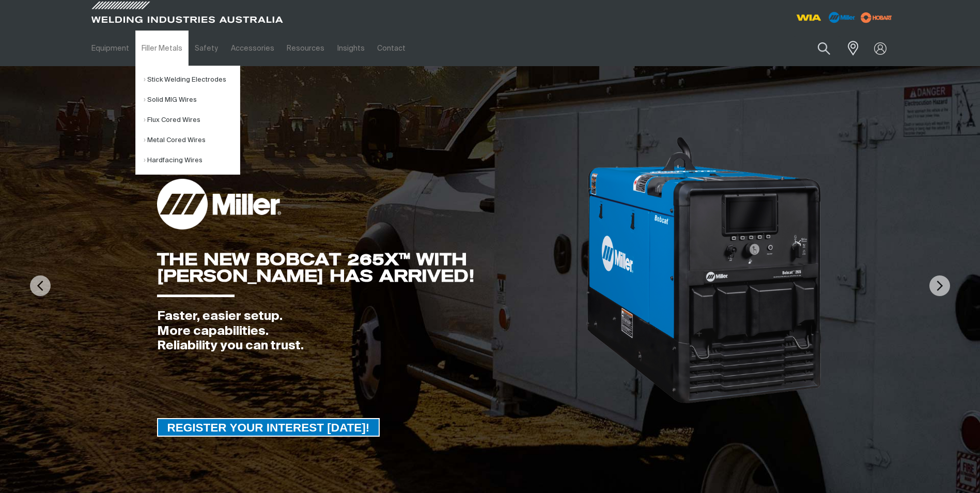  What do you see at coordinates (207, 48) in the screenshot?
I see `a: Safety` at bounding box center [207, 48].